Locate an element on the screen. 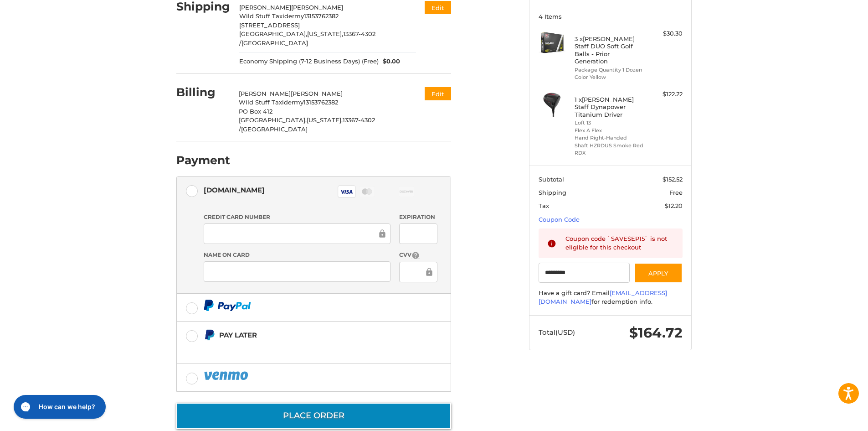 This screenshot has height=431, width=868. h2: Billing is located at coordinates (202, 92).